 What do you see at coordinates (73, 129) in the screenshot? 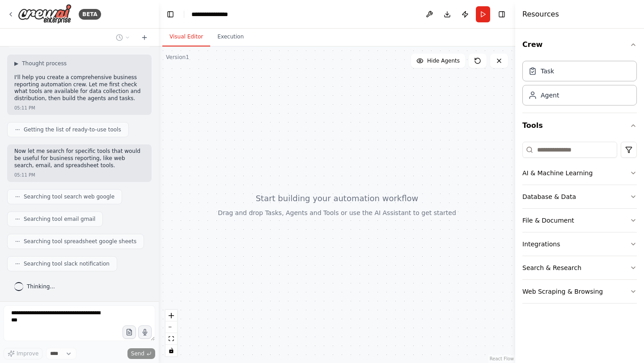
I see `span: Getting the list of ready-to-use tools` at bounding box center [73, 129].